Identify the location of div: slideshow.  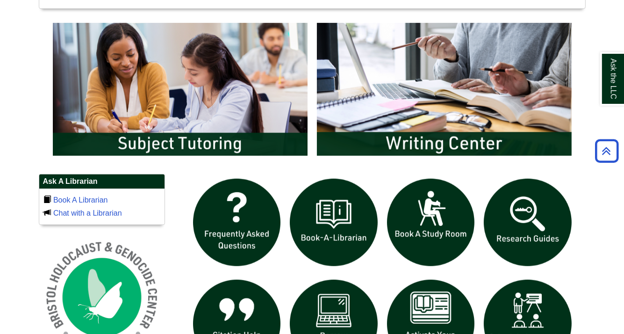
(312, 91).